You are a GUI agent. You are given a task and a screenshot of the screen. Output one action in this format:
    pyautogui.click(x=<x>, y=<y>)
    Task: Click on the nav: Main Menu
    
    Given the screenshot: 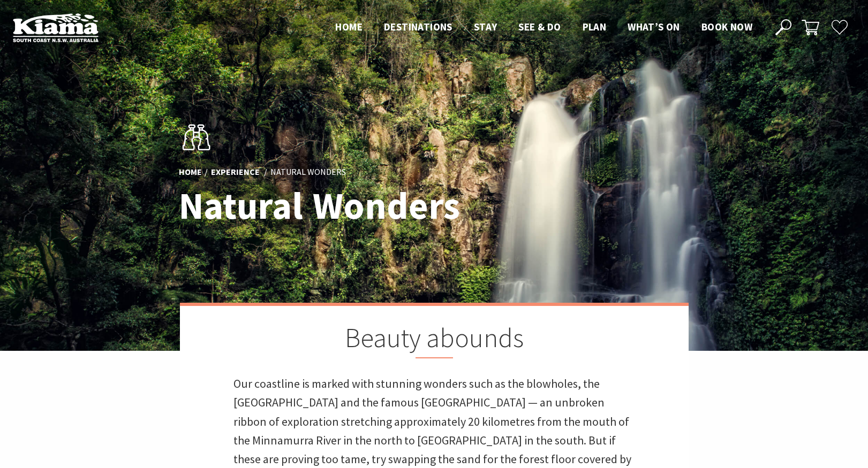 What is the action you would take?
    pyautogui.click(x=543, y=27)
    